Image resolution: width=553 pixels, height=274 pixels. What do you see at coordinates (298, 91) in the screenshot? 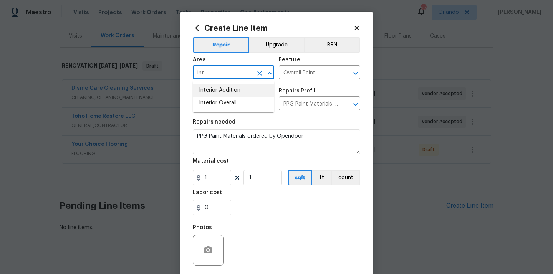
I see `h5: Repairs Prefill` at bounding box center [298, 91].